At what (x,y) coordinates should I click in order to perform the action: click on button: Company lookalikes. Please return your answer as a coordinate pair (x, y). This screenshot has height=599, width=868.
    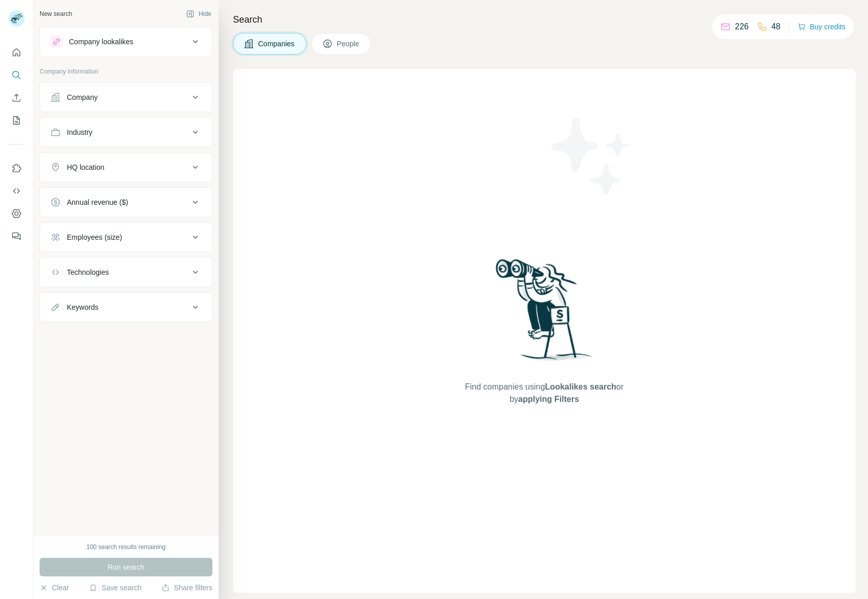
    Looking at the image, I should click on (126, 42).